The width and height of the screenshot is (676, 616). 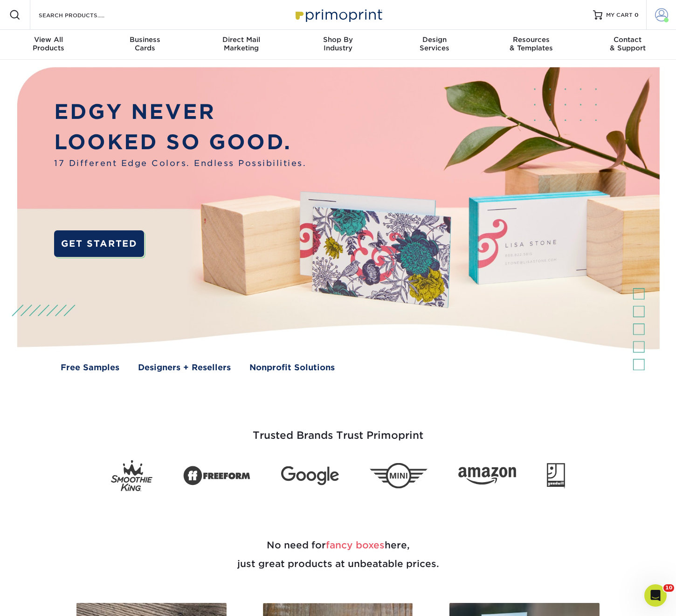 I want to click on a: BusinessCards, so click(x=145, y=45).